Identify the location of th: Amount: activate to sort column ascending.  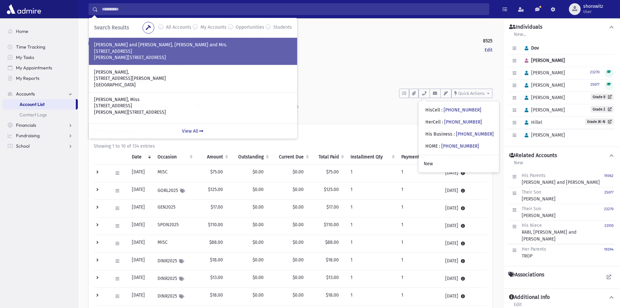
(213, 157).